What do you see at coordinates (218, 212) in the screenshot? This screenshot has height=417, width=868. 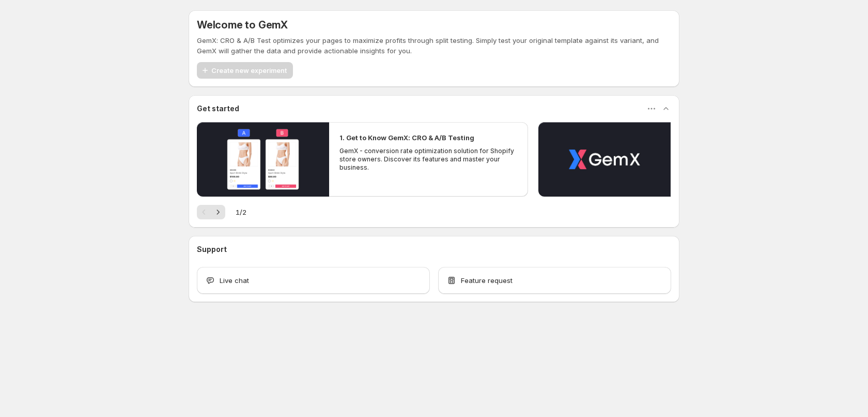 I see `button: Next` at bounding box center [218, 212].